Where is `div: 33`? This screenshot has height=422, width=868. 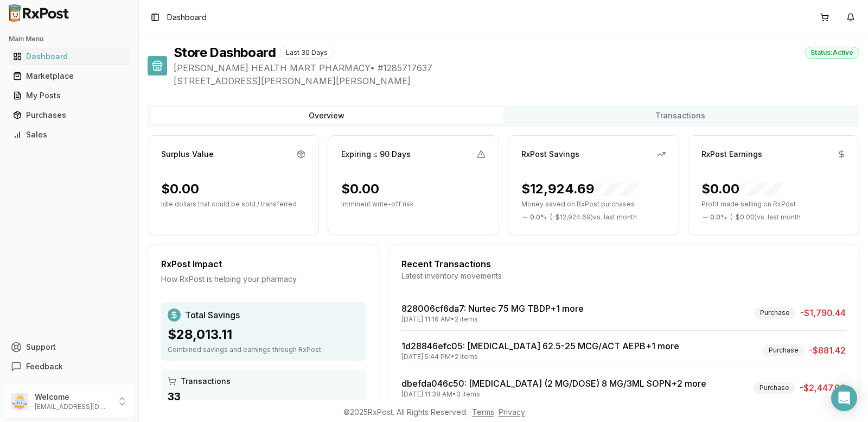 div: 33 is located at coordinates (263, 397).